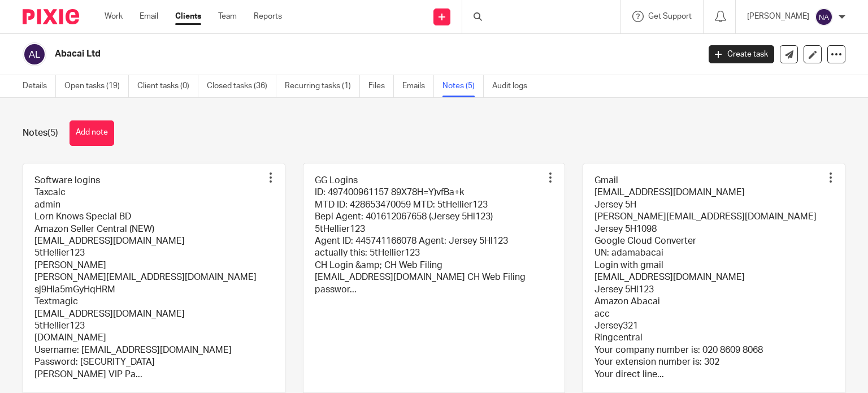 The image size is (868, 393). Describe the element at coordinates (514, 86) in the screenshot. I see `a: Audit logs` at that location.